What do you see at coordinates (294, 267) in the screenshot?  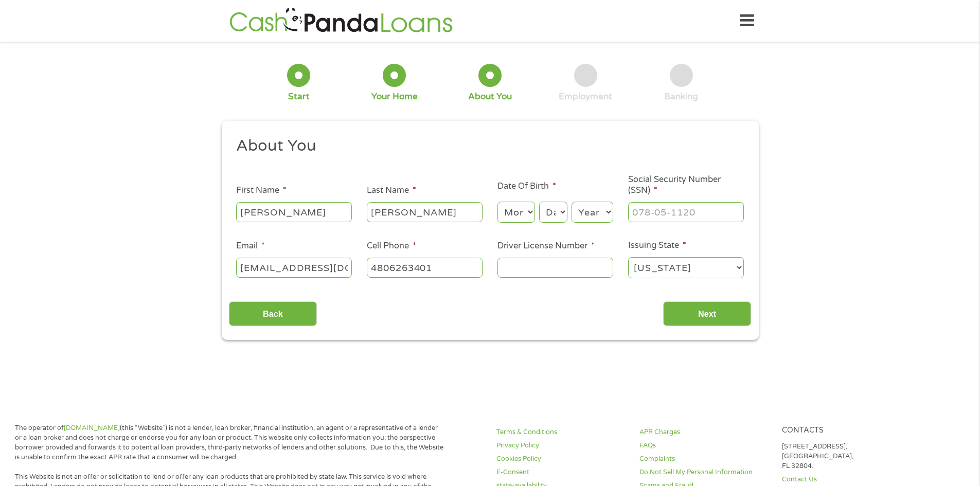 I see `input: john@gmail.com` at bounding box center [294, 267].